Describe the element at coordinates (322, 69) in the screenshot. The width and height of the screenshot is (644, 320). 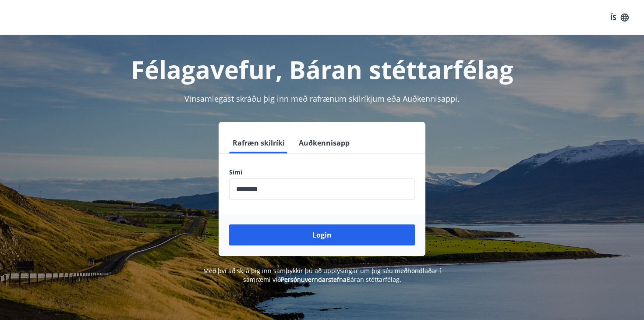
I see `h1: Félagavefur, Báran stéttarfélag` at that location.